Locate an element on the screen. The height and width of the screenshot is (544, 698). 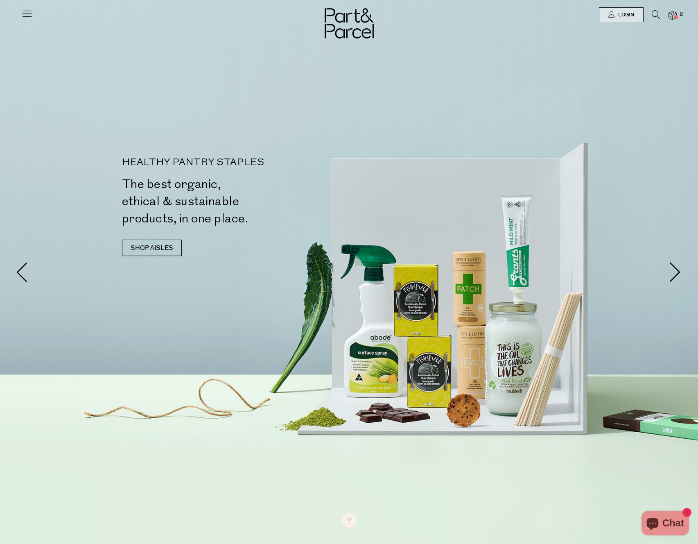
a: 2 is located at coordinates (672, 15).